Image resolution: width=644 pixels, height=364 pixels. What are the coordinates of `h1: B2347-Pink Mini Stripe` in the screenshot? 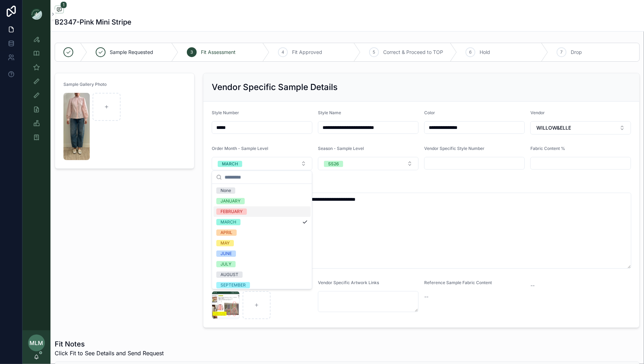 It's located at (93, 22).